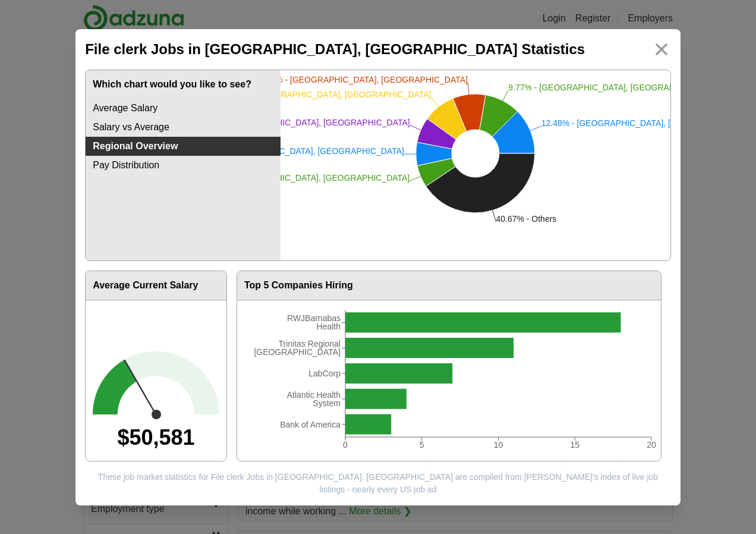 The image size is (756, 534). Describe the element at coordinates (310, 424) in the screenshot. I see `tspan: Bank of America` at that location.